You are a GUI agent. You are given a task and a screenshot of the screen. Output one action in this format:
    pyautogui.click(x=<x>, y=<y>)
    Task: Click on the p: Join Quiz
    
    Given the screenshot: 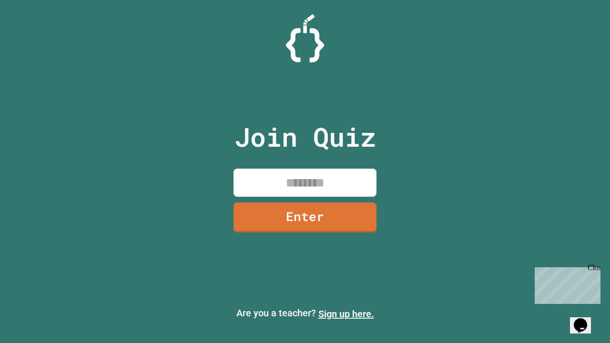 What is the action you would take?
    pyautogui.click(x=305, y=137)
    